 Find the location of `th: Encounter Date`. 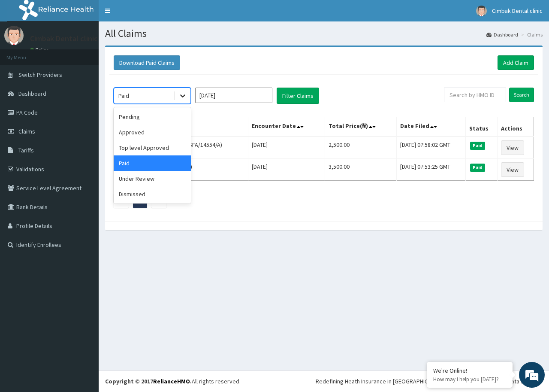

th: Encounter Date is located at coordinates (286, 127).